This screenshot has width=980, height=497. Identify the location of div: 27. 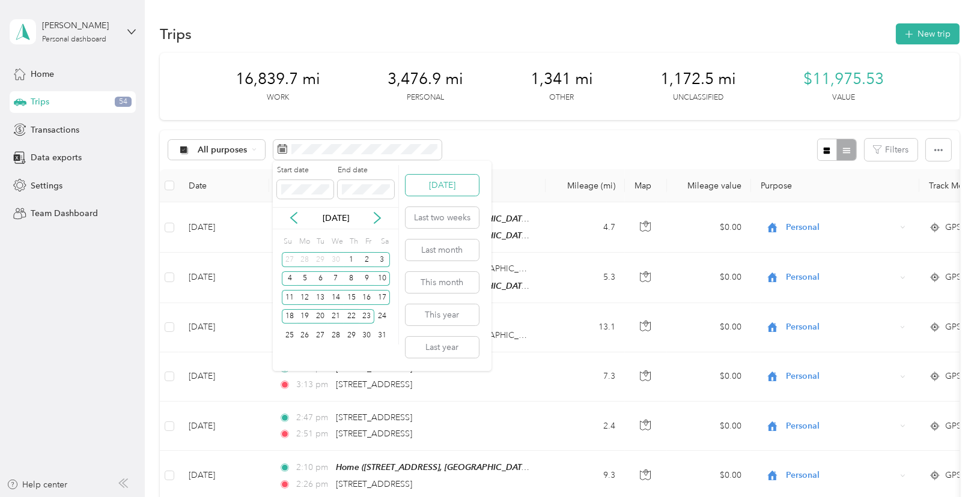
(320, 335).